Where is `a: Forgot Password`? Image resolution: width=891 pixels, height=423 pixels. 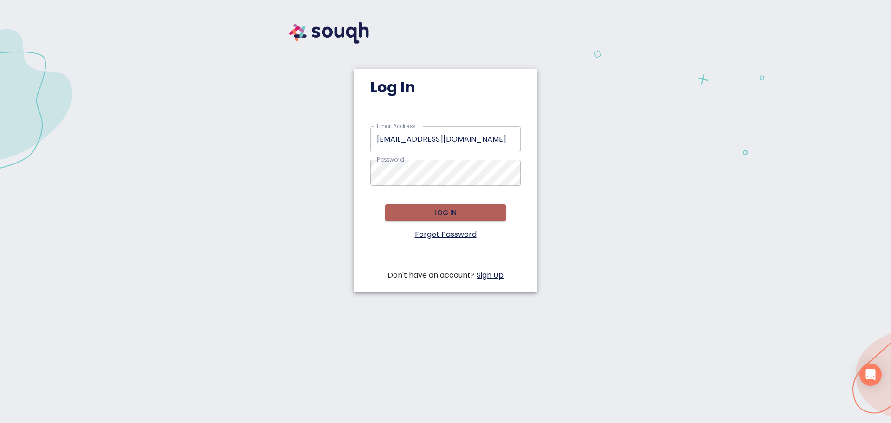
a: Forgot Password is located at coordinates (445, 234).